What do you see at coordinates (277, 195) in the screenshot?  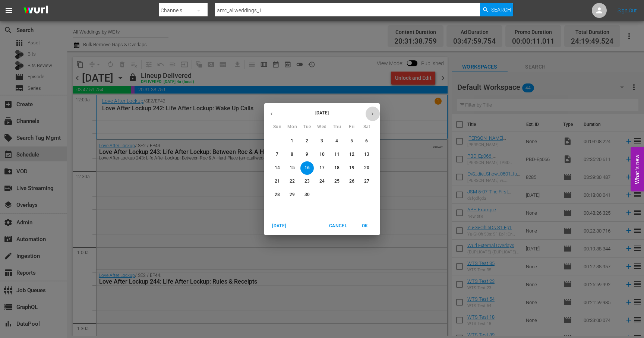 I see `p: 28` at bounding box center [277, 195].